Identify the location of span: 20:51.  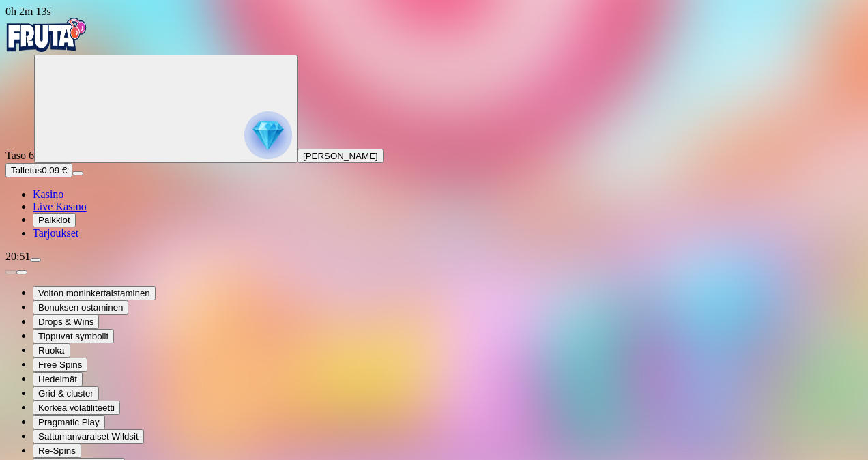
(18, 256).